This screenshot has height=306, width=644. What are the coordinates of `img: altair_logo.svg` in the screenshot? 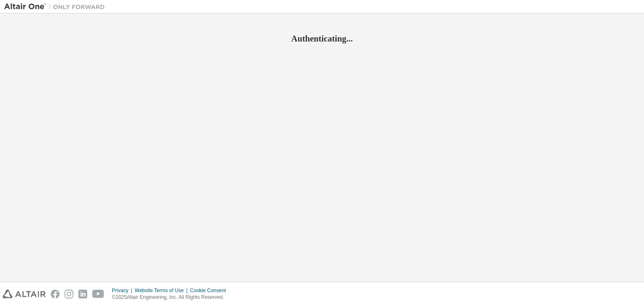 It's located at (24, 294).